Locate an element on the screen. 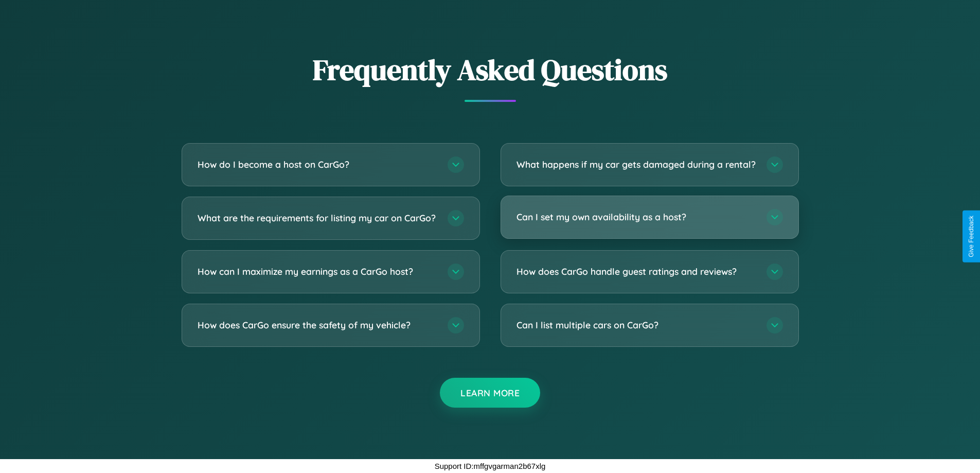 This screenshot has height=473, width=980. h3: What are the requirements for listing my car on CarGo? is located at coordinates (318, 217).